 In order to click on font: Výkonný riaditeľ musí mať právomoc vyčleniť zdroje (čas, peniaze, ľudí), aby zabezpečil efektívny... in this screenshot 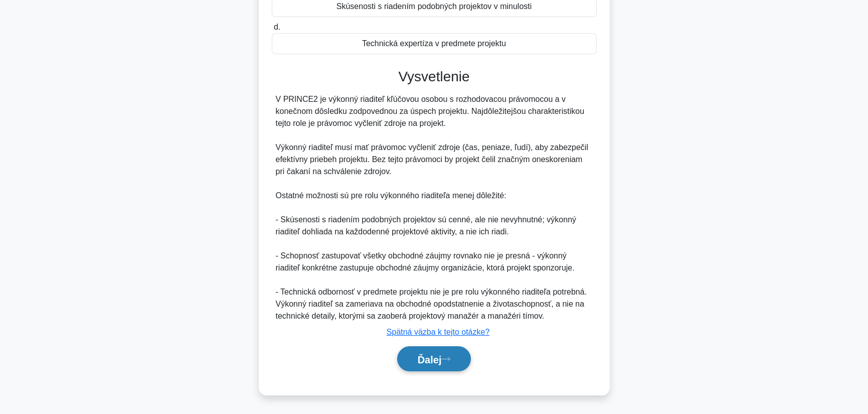, I will do `click(432, 159)`.